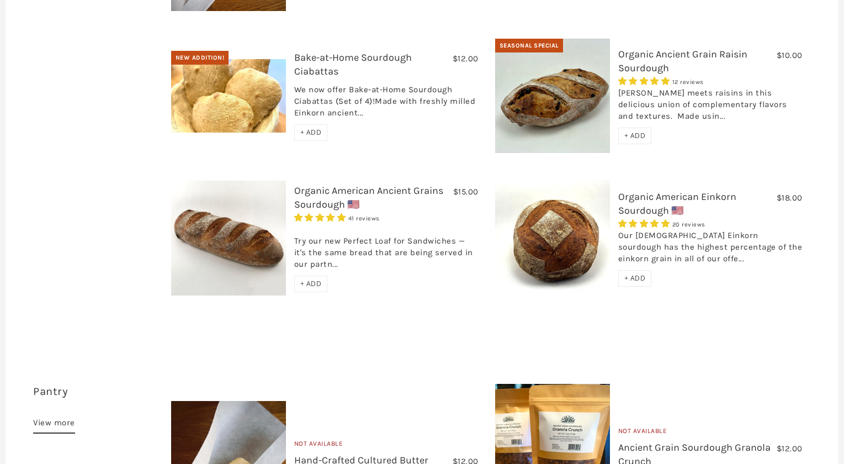  What do you see at coordinates (386, 250) in the screenshot?
I see `div: Try our new Perfect Loaf for Sandwiches — it's the same bread that are being served in our partn...` at bounding box center [386, 250].